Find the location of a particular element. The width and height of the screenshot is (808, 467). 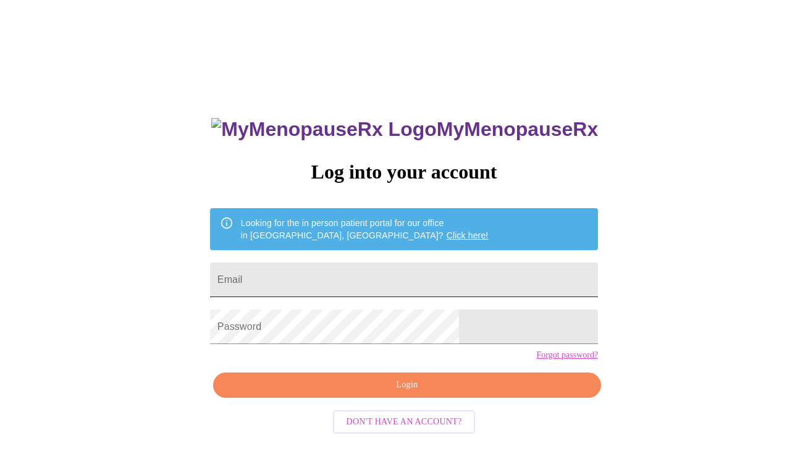

img: MyMenopauseRx Logo is located at coordinates (324, 129).